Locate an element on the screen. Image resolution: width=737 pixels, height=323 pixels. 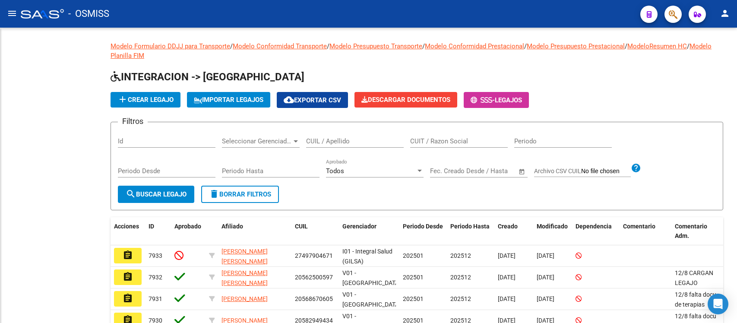
button: Open calendar is located at coordinates (522, 171).